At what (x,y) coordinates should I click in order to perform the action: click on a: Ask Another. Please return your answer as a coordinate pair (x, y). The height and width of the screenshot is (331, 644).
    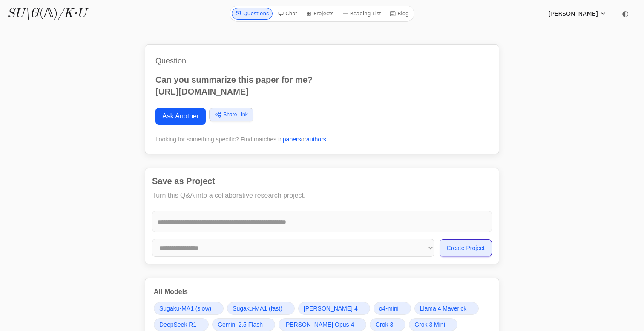
    Looking at the image, I should click on (180, 116).